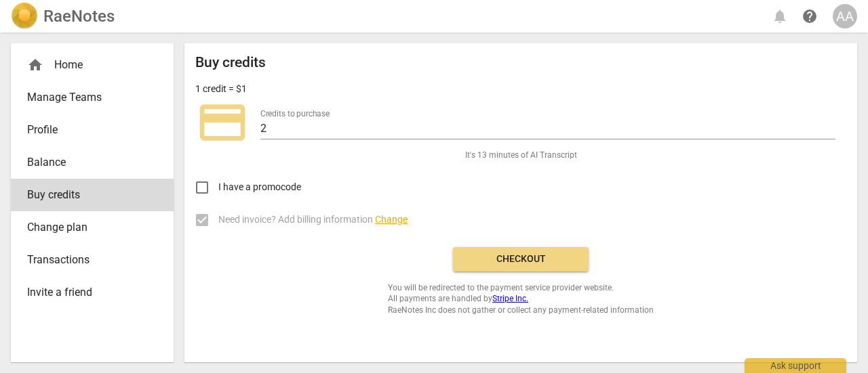  Describe the element at coordinates (810, 17) in the screenshot. I see `a: Help` at that location.